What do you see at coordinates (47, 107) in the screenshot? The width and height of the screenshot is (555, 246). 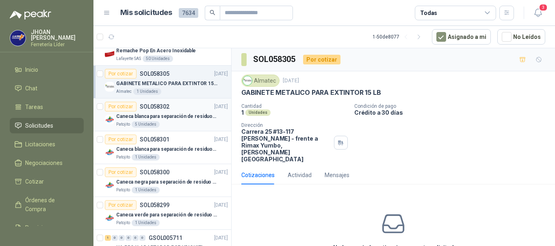 I see `a: Tareas` at bounding box center [47, 107].